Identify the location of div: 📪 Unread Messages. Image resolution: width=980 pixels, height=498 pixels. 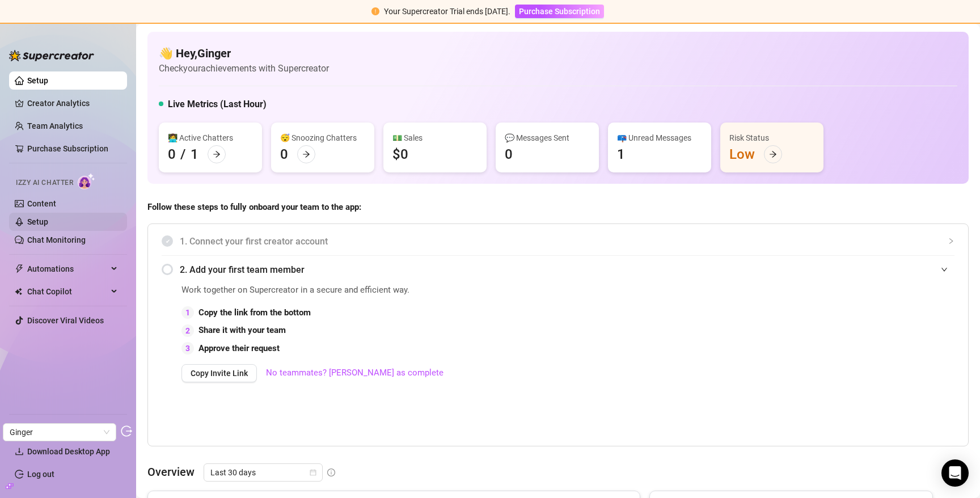
(659, 137).